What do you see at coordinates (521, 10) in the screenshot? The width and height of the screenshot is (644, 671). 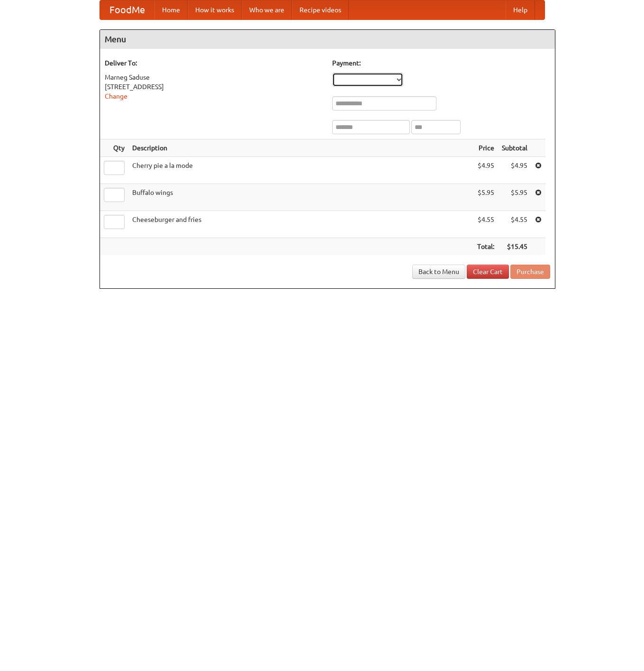 I see `a: Help` at bounding box center [521, 10].